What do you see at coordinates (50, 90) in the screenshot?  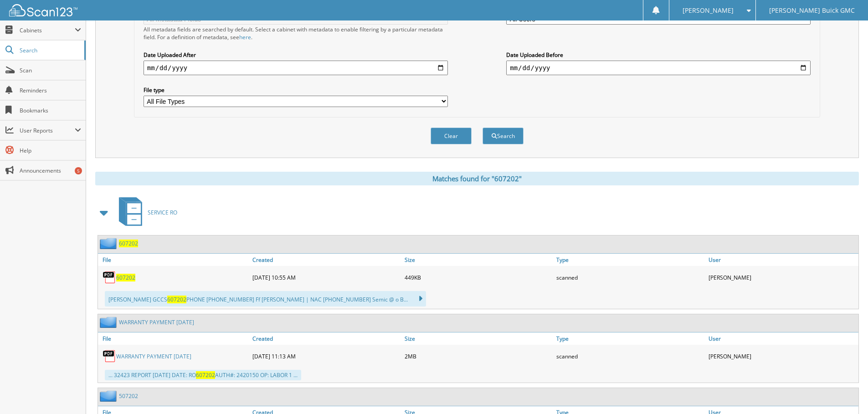 I see `span: Reminders` at bounding box center [50, 90].